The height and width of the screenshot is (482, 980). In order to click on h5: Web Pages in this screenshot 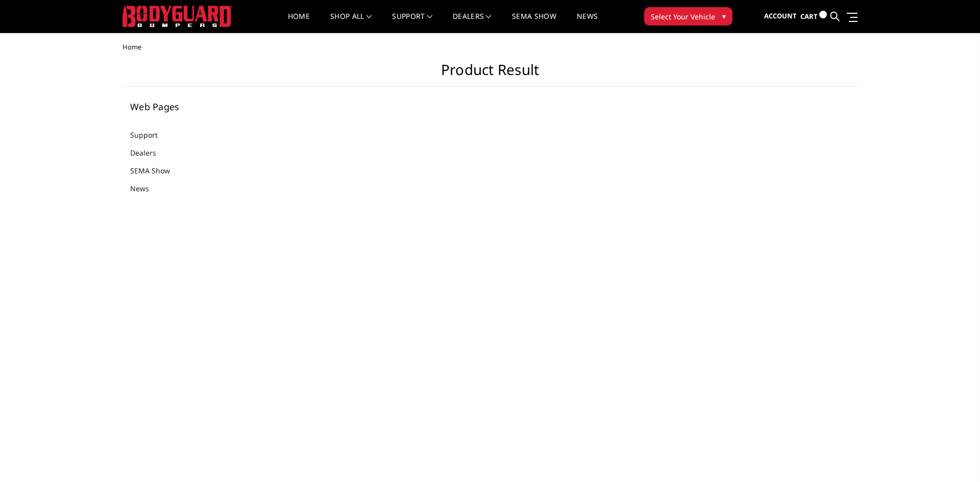, I will do `click(193, 107)`.